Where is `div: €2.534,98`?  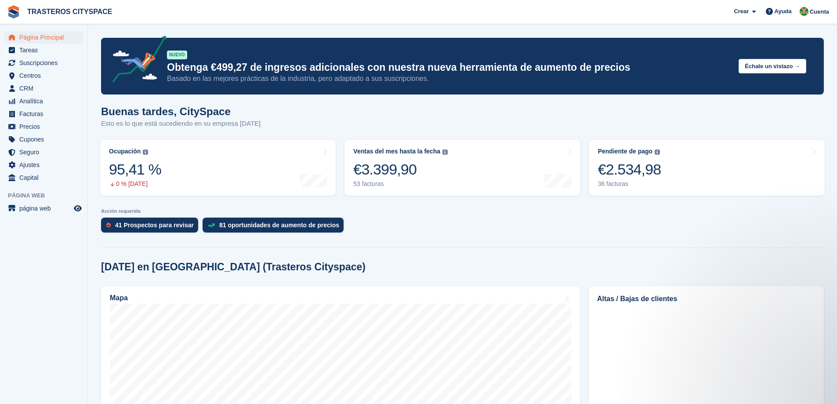
div: €2.534,98 is located at coordinates (630, 169).